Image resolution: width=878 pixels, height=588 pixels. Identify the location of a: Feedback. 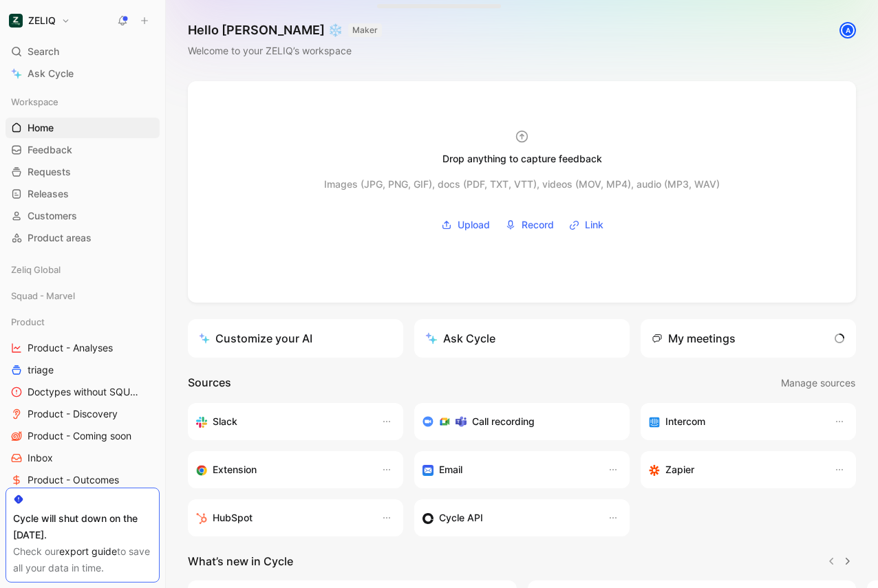
(82, 150).